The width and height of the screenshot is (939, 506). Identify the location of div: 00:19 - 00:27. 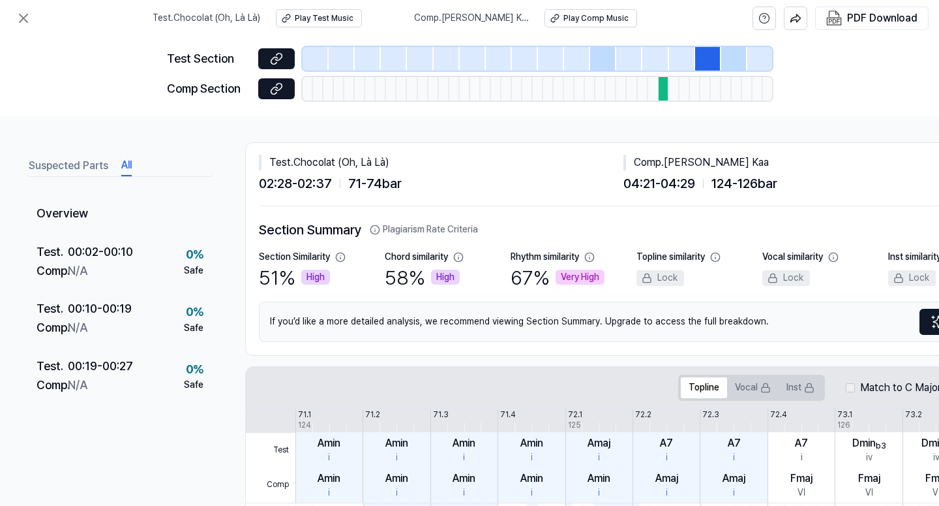
(100, 366).